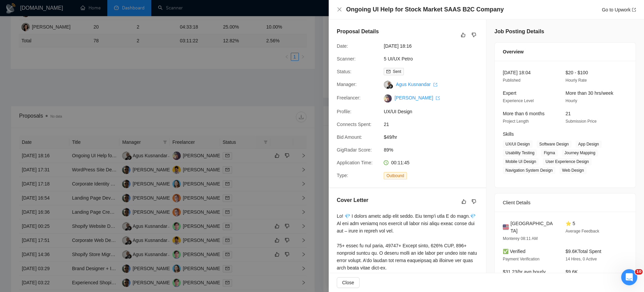 The width and height of the screenshot is (644, 292). What do you see at coordinates (512, 80) in the screenshot?
I see `span: Published` at bounding box center [512, 80].